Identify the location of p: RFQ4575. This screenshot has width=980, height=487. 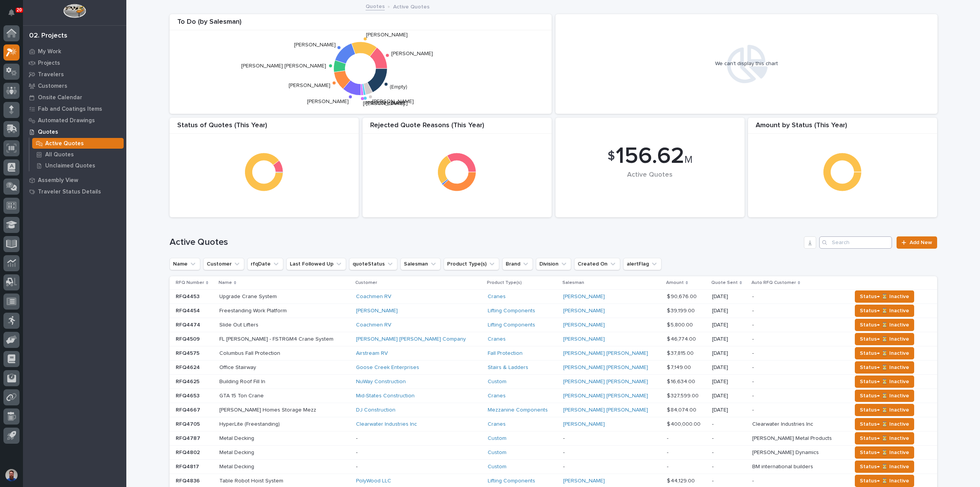
(188, 352).